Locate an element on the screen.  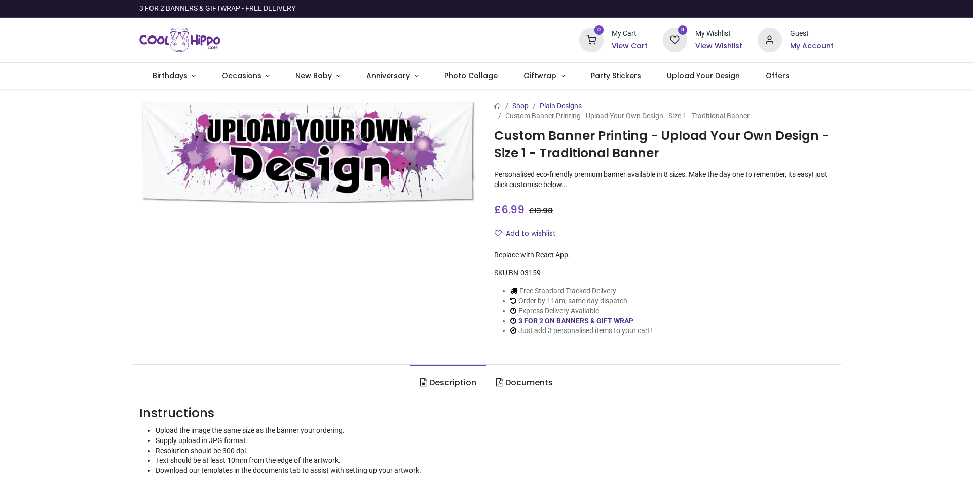
span: Giftwrap is located at coordinates (540, 75).